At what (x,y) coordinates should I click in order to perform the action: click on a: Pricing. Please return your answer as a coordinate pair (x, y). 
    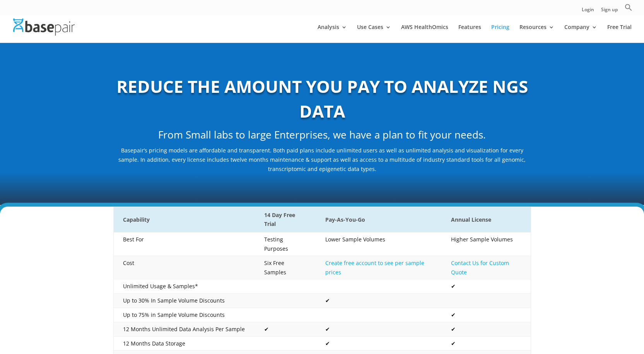
    Looking at the image, I should click on (500, 33).